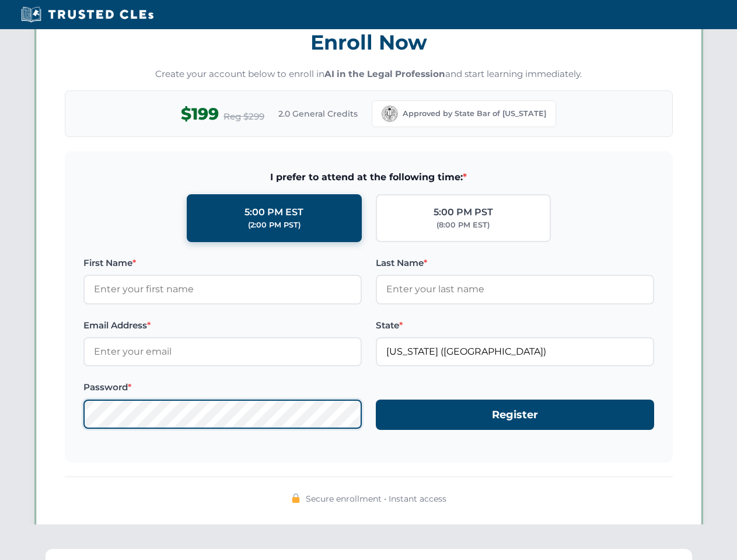 The image size is (737, 560). I want to click on div: (2:00 PM PST), so click(275, 225).